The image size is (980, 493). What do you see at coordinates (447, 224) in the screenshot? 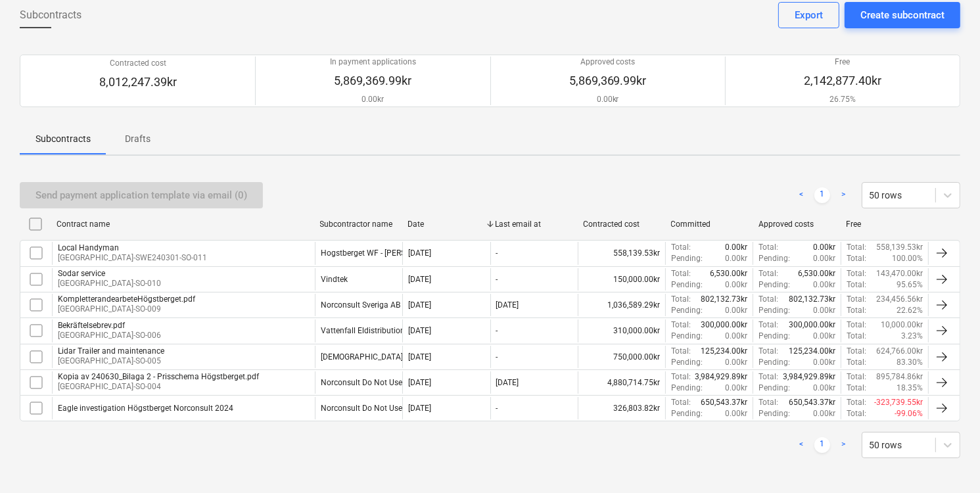
I see `div: Date` at bounding box center [447, 224].